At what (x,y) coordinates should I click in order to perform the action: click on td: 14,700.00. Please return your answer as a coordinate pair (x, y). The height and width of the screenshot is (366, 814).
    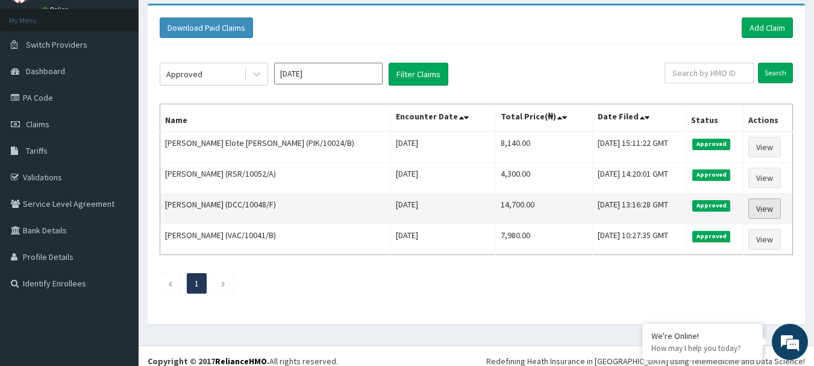
    Looking at the image, I should click on (544, 208).